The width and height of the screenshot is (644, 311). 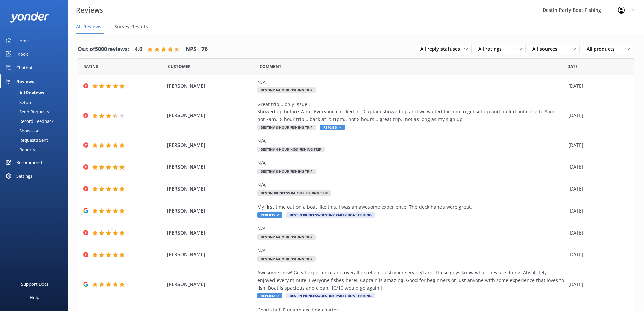 What do you see at coordinates (36, 102) in the screenshot?
I see `a: Setup` at bounding box center [36, 102].